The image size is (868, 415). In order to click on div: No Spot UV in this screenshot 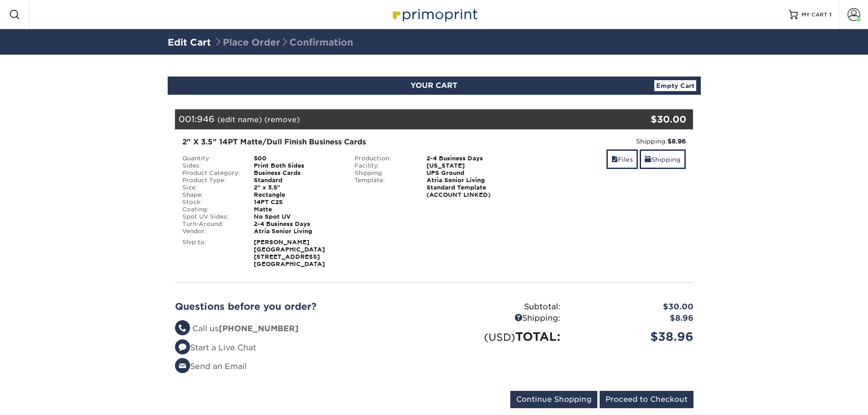, I will do `click(297, 217)`.